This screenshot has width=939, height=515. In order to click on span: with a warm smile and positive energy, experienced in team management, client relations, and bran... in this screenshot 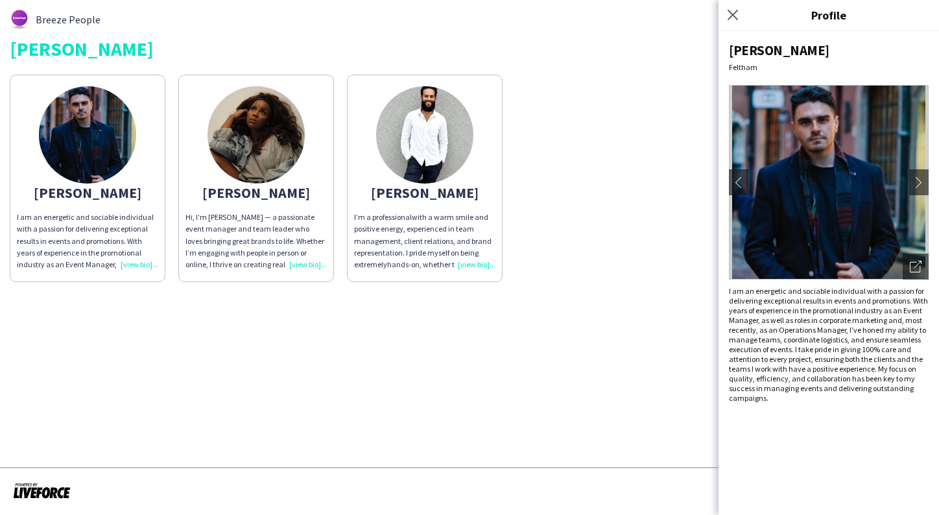, I will do `click(423, 241)`.